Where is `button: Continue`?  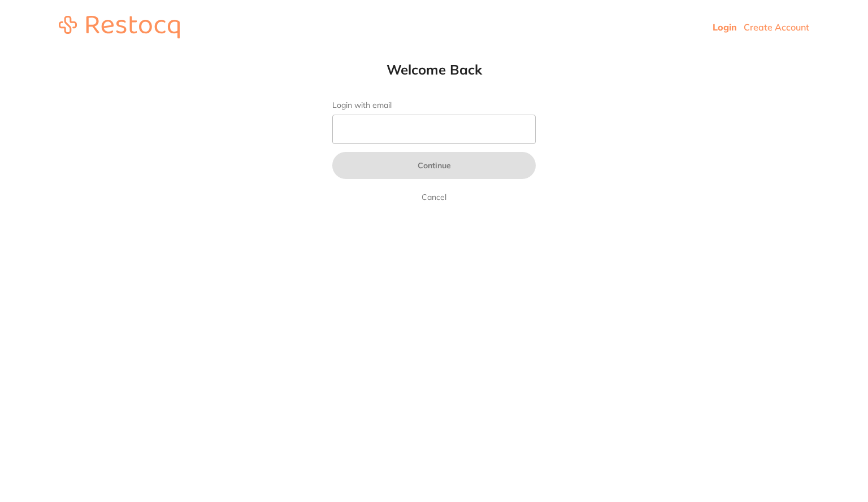 button: Continue is located at coordinates (434, 166).